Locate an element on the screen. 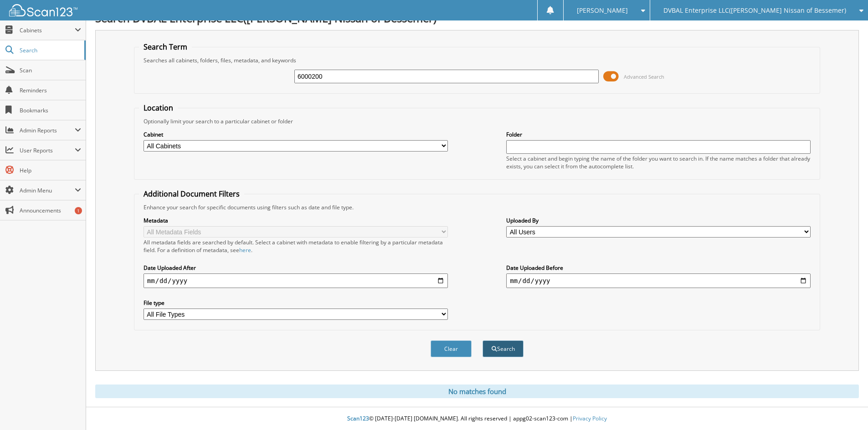 This screenshot has height=430, width=868. span: Bookmarks is located at coordinates (50, 111).